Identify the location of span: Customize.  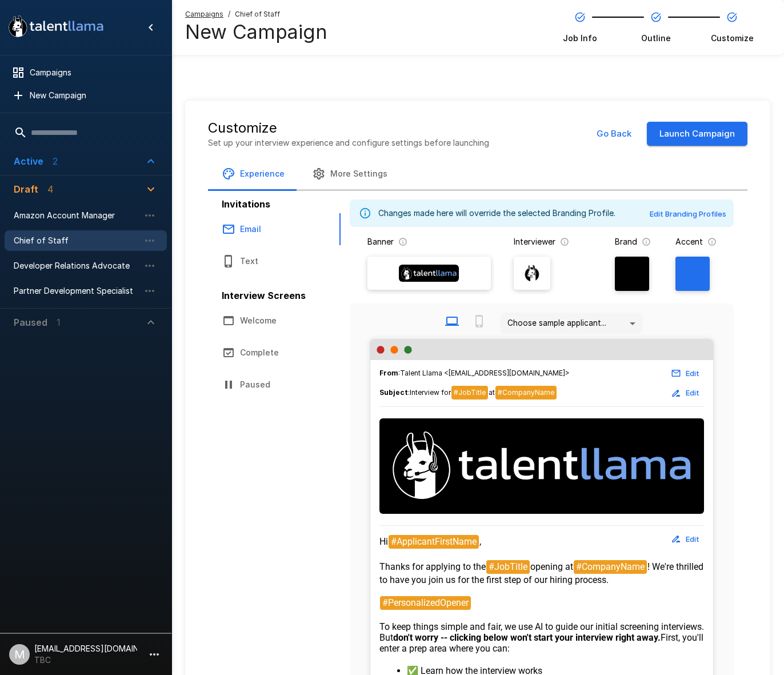
(732, 39).